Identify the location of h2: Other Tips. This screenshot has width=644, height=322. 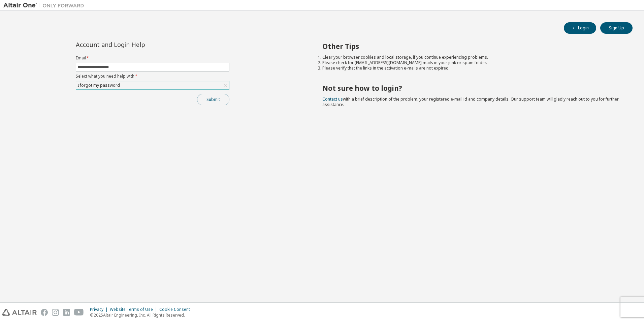
(472, 46).